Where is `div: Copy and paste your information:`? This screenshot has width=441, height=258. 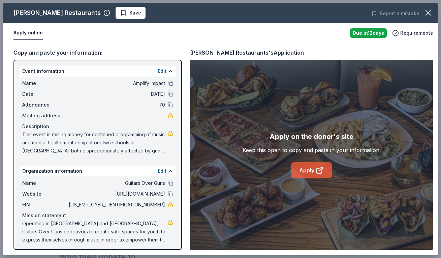 div: Copy and paste your information: is located at coordinates (98, 53).